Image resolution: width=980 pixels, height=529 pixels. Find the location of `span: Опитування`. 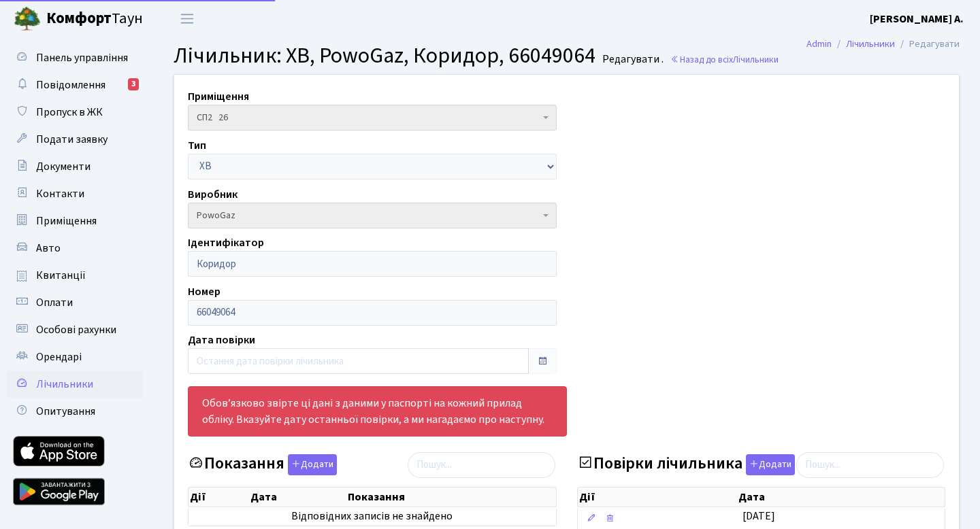

span: Опитування is located at coordinates (66, 412).